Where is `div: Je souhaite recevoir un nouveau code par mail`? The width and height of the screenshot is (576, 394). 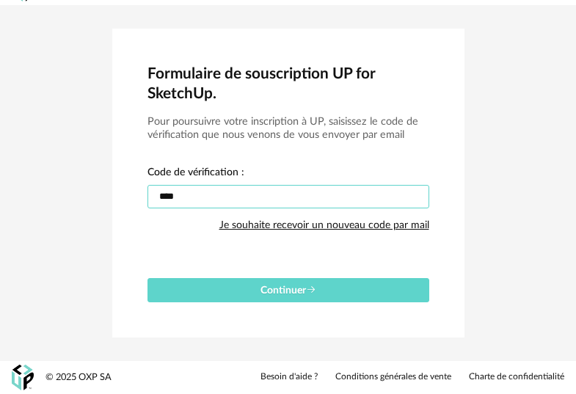 div: Je souhaite recevoir un nouveau code par mail is located at coordinates (325, 225).